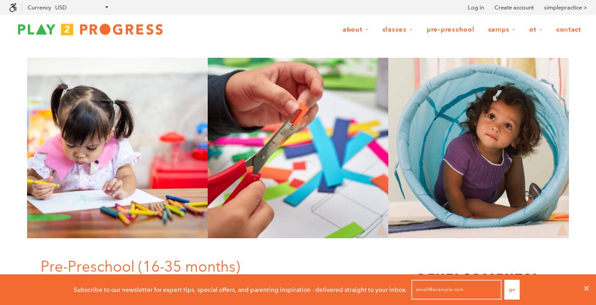  Describe the element at coordinates (566, 8) in the screenshot. I see `a: simplepractice >` at that location.